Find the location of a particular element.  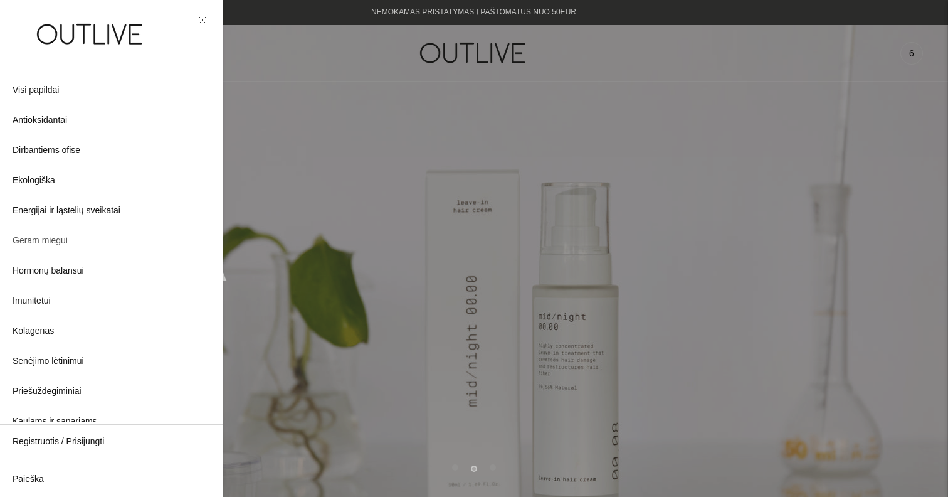

span: Dirbantiems ofise is located at coordinates (46, 151).